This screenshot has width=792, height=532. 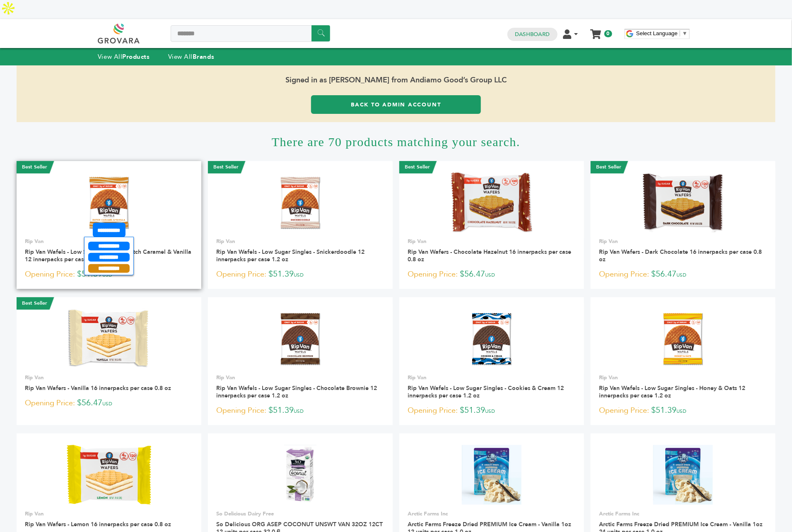 I want to click on p: So Delicious Dairy Free, so click(x=300, y=513).